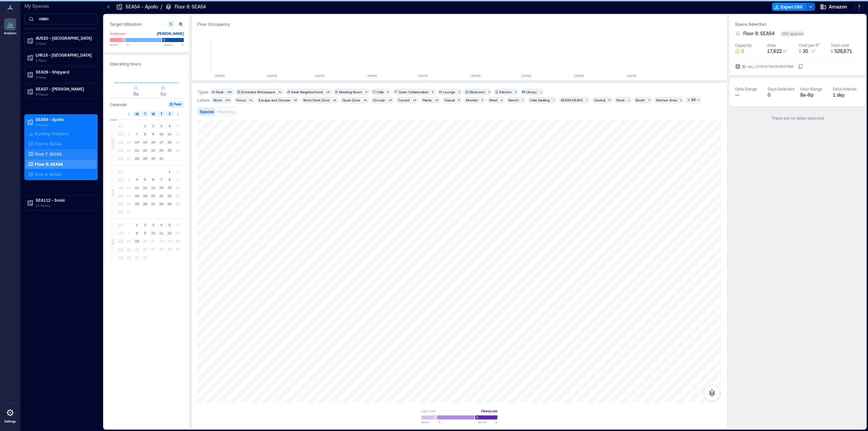  I want to click on h3: Calendar, so click(119, 104).